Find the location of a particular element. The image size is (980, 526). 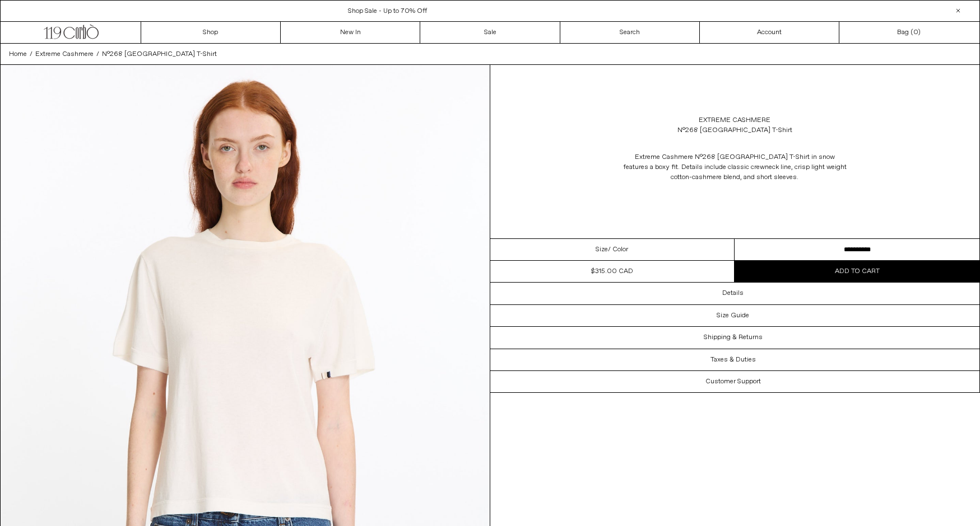

h3: Details is located at coordinates (733, 293).